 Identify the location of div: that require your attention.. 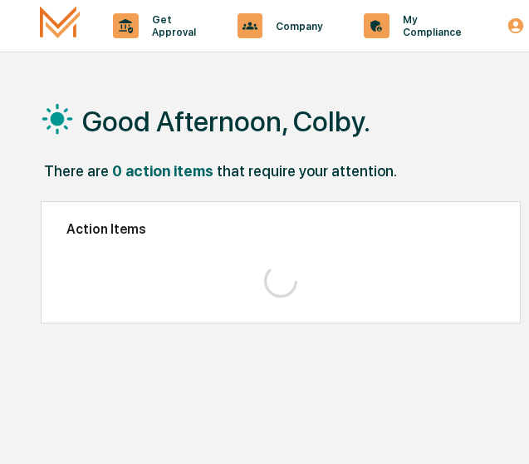
(307, 170).